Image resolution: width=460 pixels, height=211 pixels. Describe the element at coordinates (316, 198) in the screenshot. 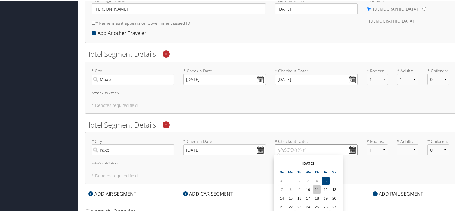

I see `td: 18` at that location.